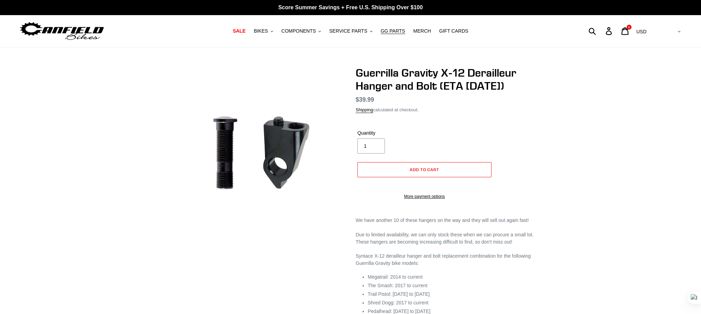 This screenshot has width=701, height=314. What do you see at coordinates (393, 31) in the screenshot?
I see `span: GG PARTS` at bounding box center [393, 31].